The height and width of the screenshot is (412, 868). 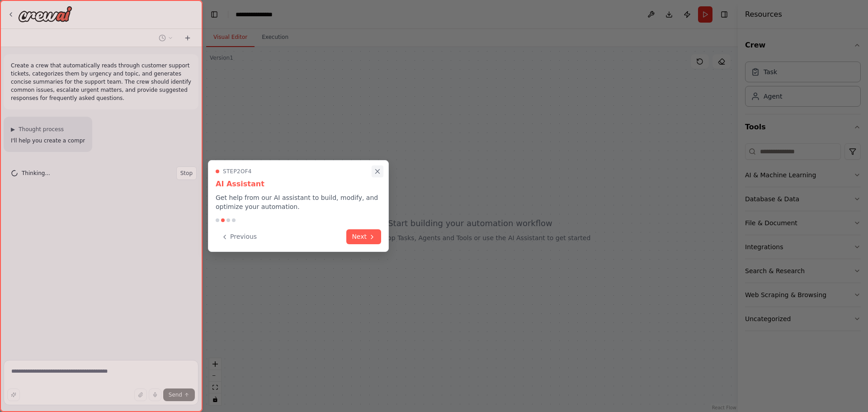 What do you see at coordinates (237, 171) in the screenshot?
I see `span: Step 2 of 4` at bounding box center [237, 171].